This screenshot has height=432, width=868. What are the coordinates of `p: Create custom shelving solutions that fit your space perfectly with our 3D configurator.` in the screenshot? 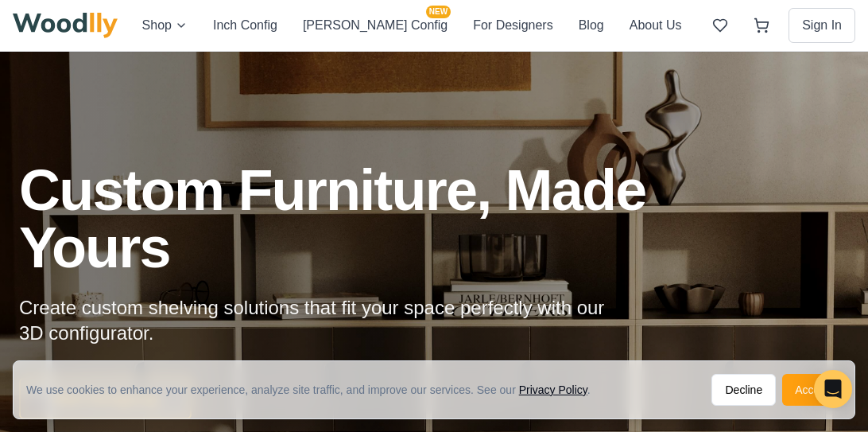 It's located at (324, 321).